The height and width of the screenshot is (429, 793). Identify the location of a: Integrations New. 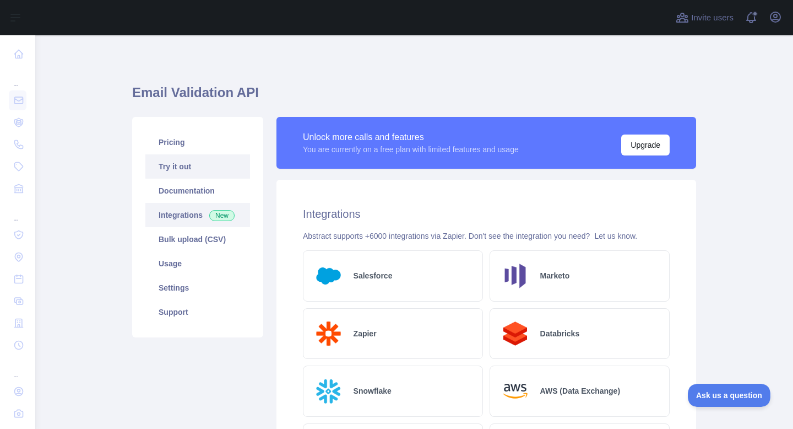
(198, 215).